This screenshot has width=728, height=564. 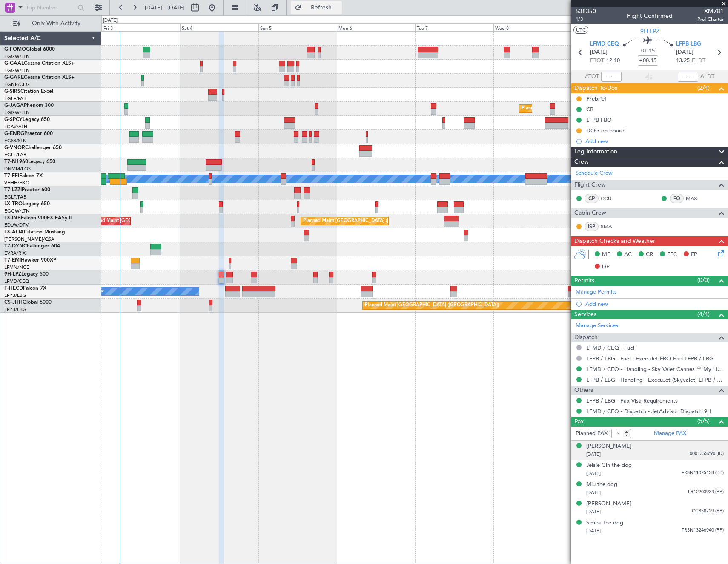 What do you see at coordinates (613, 61) in the screenshot?
I see `span: 12:10` at bounding box center [613, 61].